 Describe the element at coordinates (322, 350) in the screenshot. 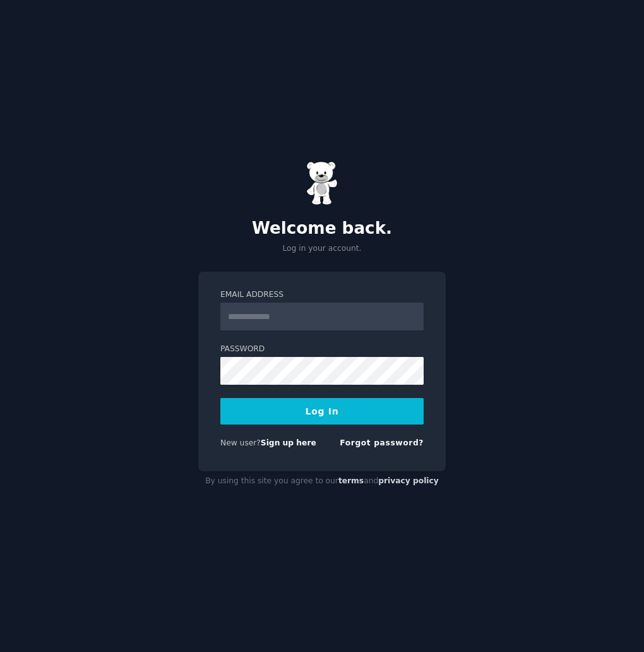

I see `label: Password` at that location.